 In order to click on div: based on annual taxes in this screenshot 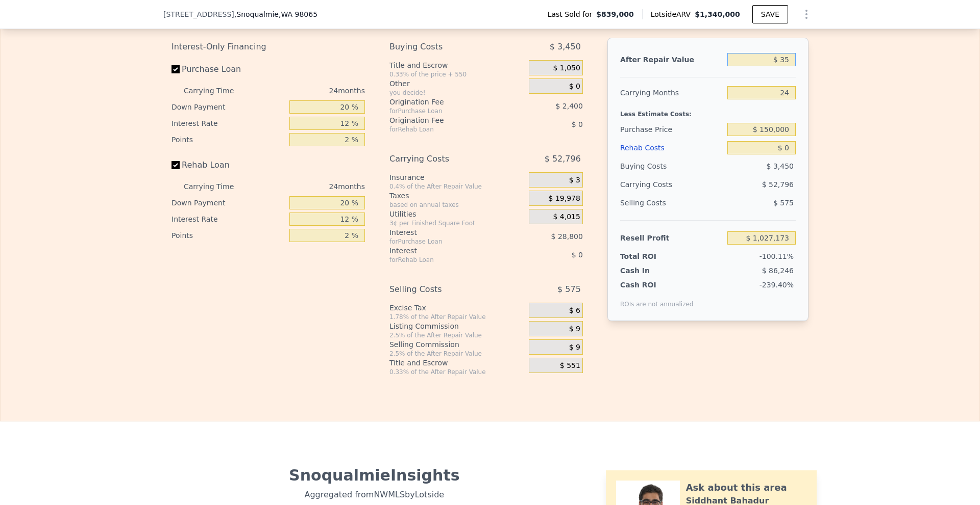, I will do `click(456, 205)`.